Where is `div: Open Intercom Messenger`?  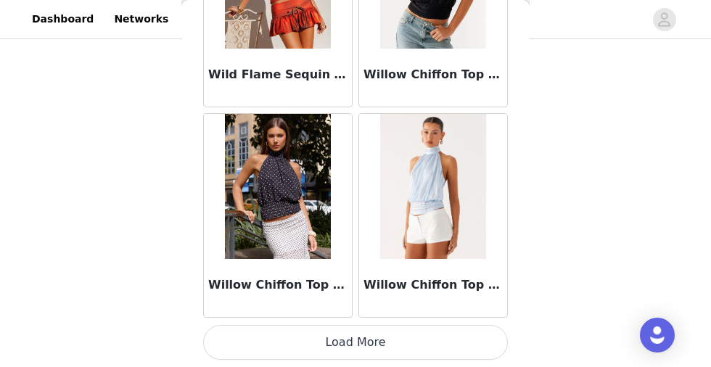 div: Open Intercom Messenger is located at coordinates (658, 335).